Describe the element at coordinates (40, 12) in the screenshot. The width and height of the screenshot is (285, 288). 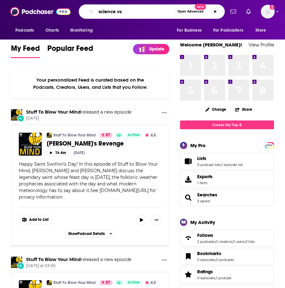
I see `img: Podchaser - Follow, Share and Rate Podcasts` at that location.